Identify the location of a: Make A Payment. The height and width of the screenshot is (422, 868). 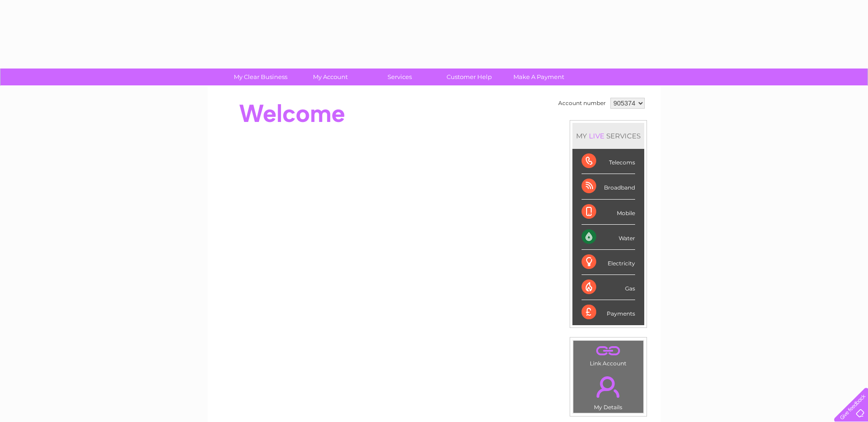
(539, 76).